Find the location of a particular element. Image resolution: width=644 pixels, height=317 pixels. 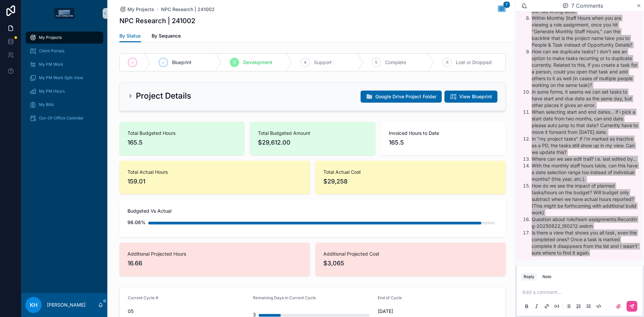

div: Note is located at coordinates (547, 277).